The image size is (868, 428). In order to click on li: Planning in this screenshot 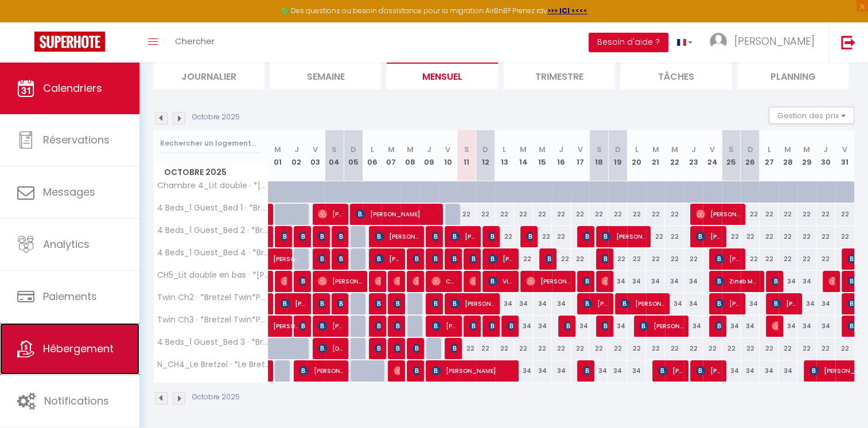, I will do `click(793, 75)`.